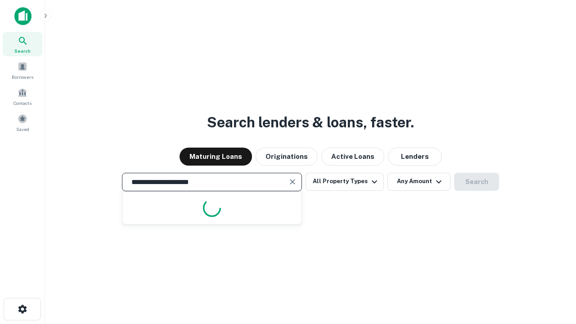 The width and height of the screenshot is (576, 324). I want to click on button: Lenders, so click(415, 156).